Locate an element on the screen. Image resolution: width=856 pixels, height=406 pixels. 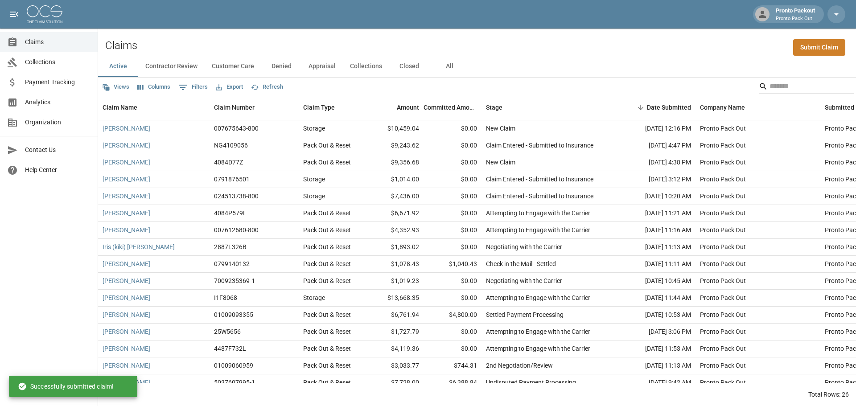
div: $1,014.00 is located at coordinates (394, 180).